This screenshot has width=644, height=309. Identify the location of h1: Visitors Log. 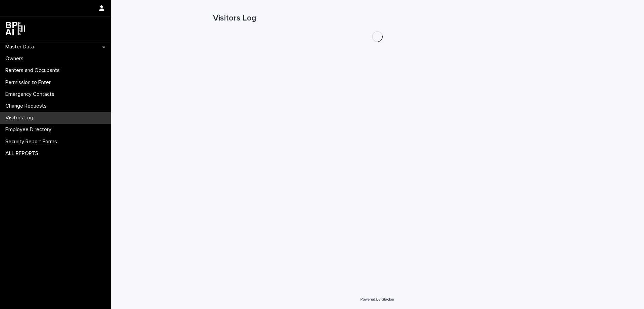
(378, 18).